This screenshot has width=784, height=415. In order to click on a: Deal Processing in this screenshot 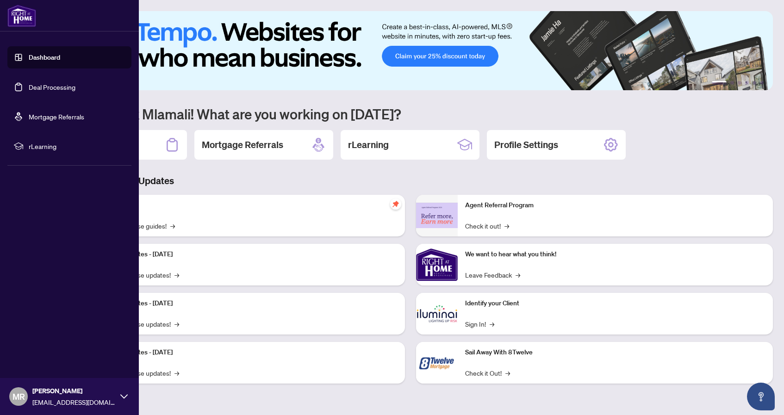, I will do `click(52, 87)`.